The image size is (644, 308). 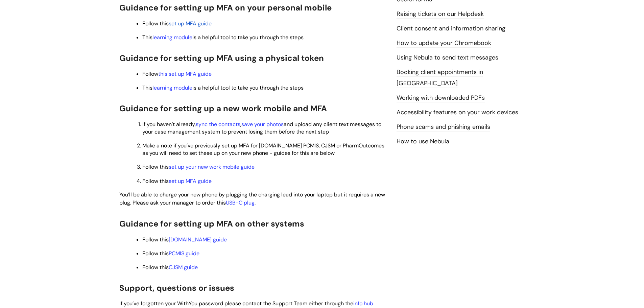 What do you see at coordinates (252, 199) in the screenshot?
I see `span: You’ll be able to charge your new phone by plugging the charging lead into your laptop but it req...` at bounding box center [252, 199].